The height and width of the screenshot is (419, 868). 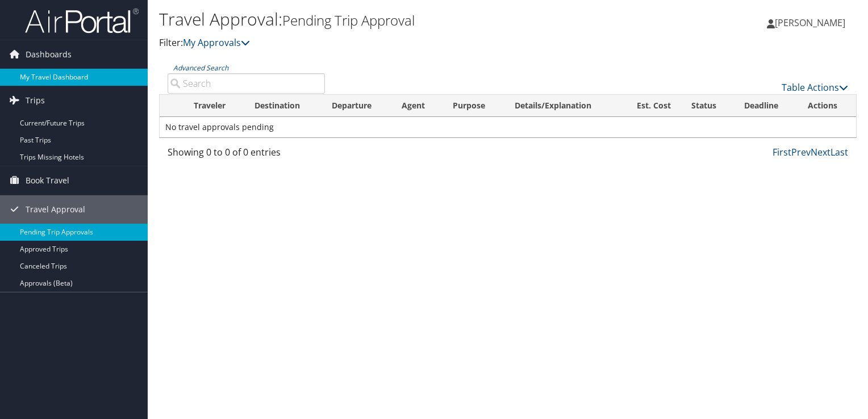 What do you see at coordinates (283, 105) in the screenshot?
I see `th: Destination: activate to sort column ascending` at bounding box center [283, 105].